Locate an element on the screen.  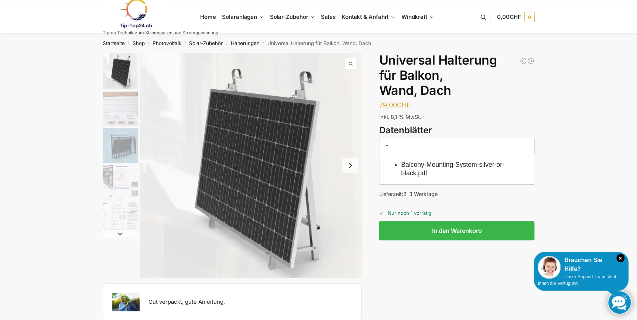
a: Shop is located at coordinates (138, 43).